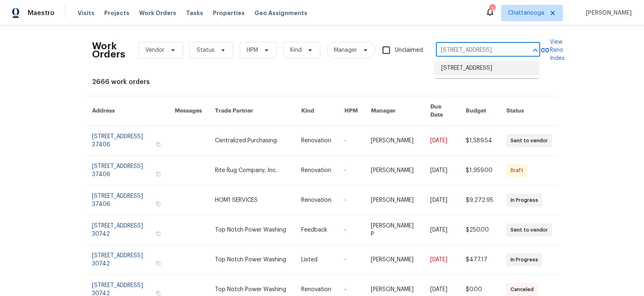 Image resolution: width=644 pixels, height=296 pixels. Describe the element at coordinates (252, 50) in the screenshot. I see `span: HPM` at that location.